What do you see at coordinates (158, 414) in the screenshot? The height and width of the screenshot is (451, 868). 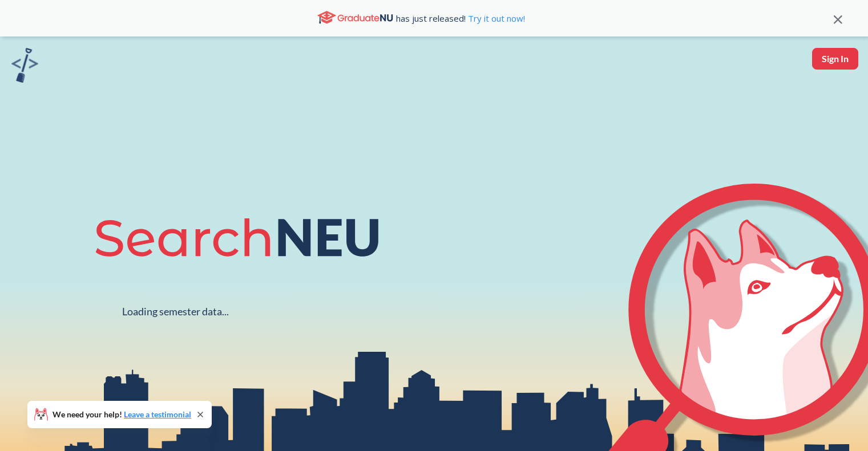 I see `a: Leave a testimonial` at bounding box center [158, 414].